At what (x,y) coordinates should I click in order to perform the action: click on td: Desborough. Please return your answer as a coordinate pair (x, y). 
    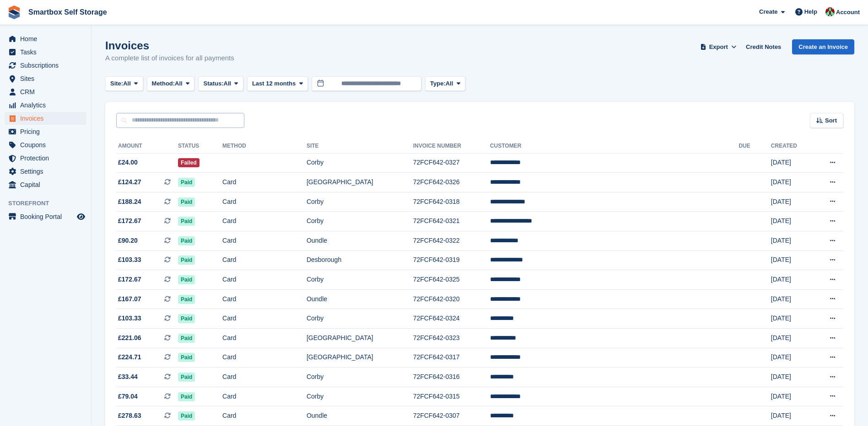
    Looking at the image, I should click on (360, 260).